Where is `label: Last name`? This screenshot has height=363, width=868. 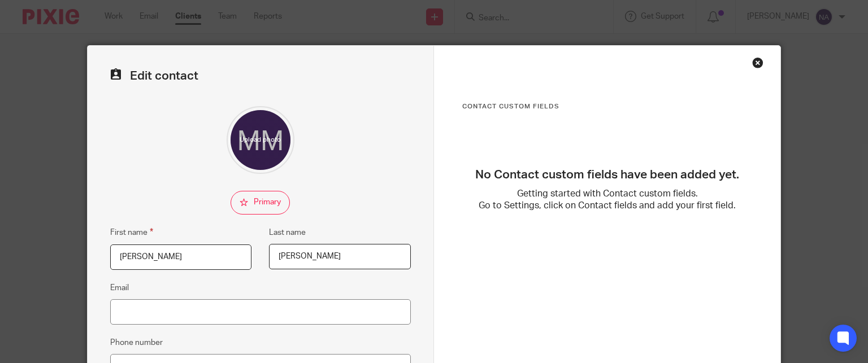 label: Last name is located at coordinates (287, 233).